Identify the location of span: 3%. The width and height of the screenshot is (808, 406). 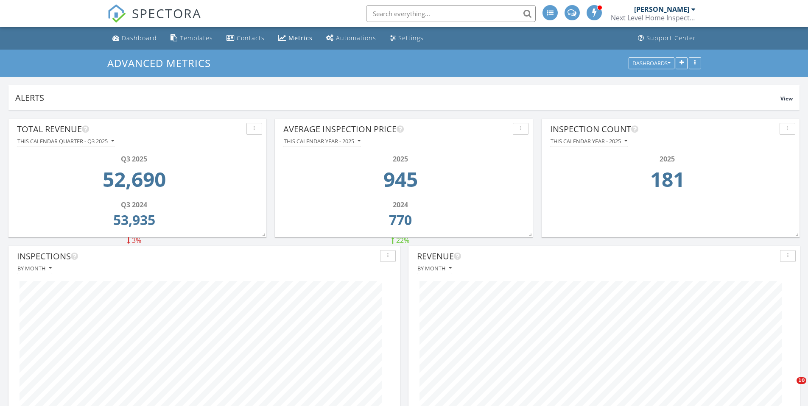
(137, 241).